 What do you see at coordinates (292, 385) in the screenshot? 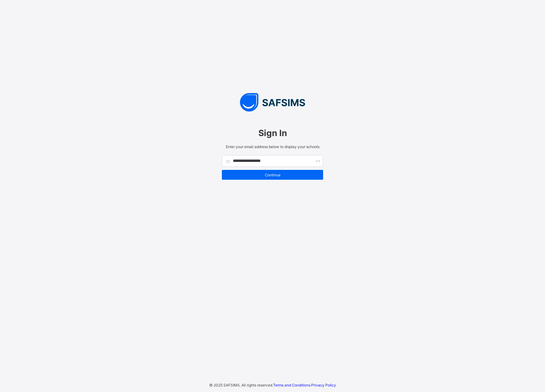
I see `a: Terms and Conditions` at bounding box center [292, 385].